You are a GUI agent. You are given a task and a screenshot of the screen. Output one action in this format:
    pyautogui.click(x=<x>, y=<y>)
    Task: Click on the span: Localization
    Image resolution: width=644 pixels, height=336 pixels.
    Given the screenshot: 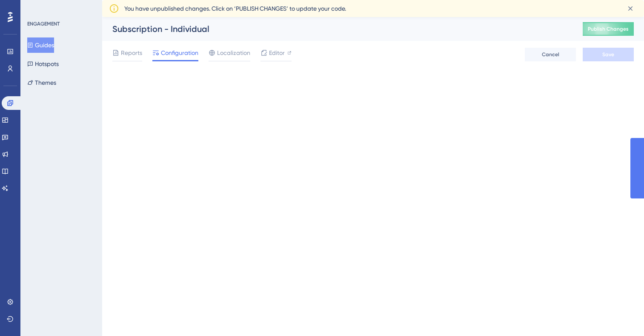 What is the action you would take?
    pyautogui.click(x=234, y=53)
    